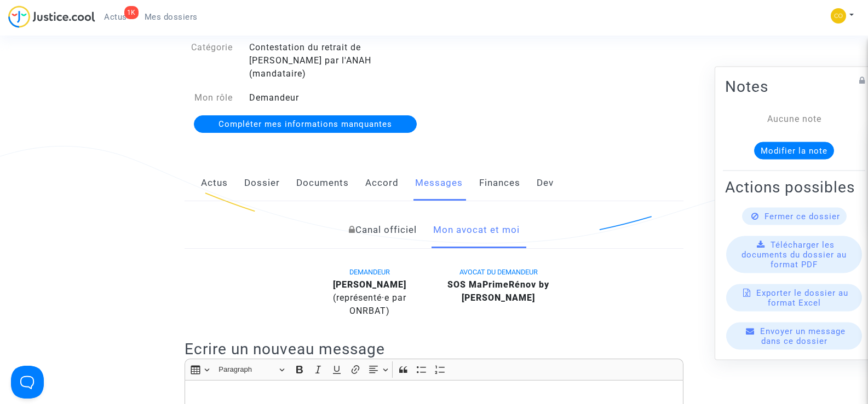 This screenshot has height=404, width=868. I want to click on img: 84a266a8493598cb3cce1313e02c3431, so click(838, 16).